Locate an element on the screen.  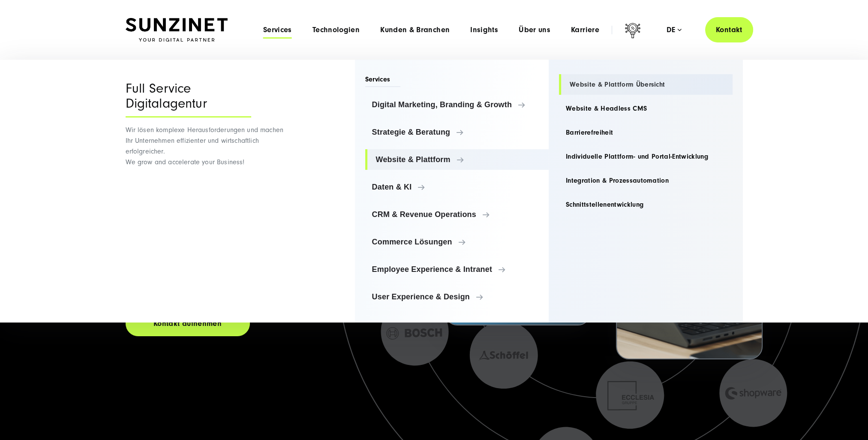
a: Insights is located at coordinates (484, 30).